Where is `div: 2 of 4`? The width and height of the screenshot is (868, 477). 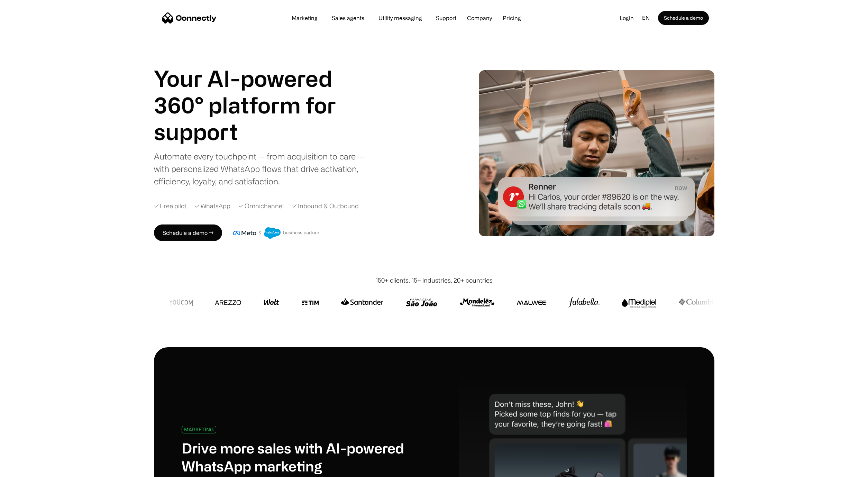 div: 2 of 4 is located at coordinates (258, 131).